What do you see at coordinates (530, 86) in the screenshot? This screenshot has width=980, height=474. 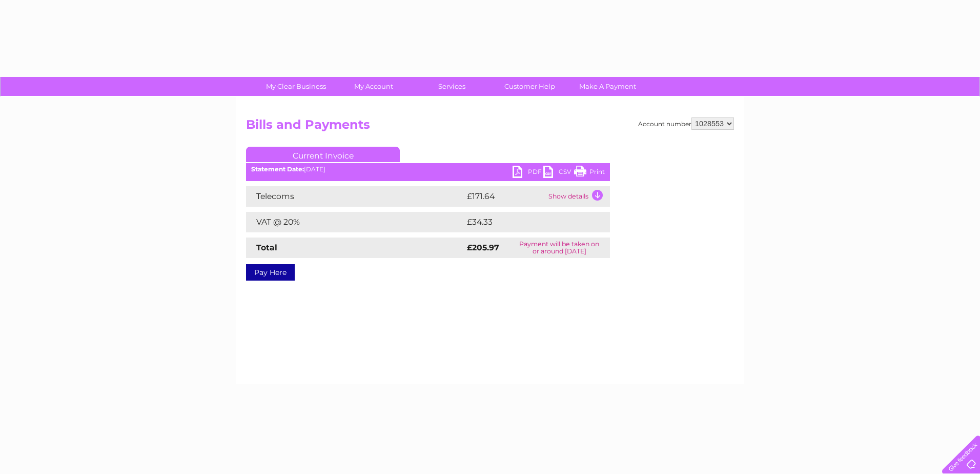 I see `a: Customer Help` at bounding box center [530, 86].